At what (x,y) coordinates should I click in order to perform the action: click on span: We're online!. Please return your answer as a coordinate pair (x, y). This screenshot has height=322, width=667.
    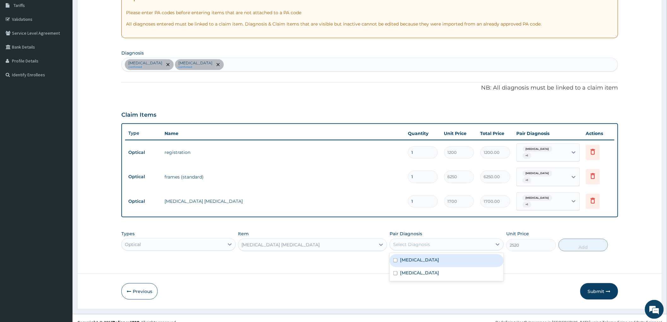
    Looking at the image, I should click on (62, 111).